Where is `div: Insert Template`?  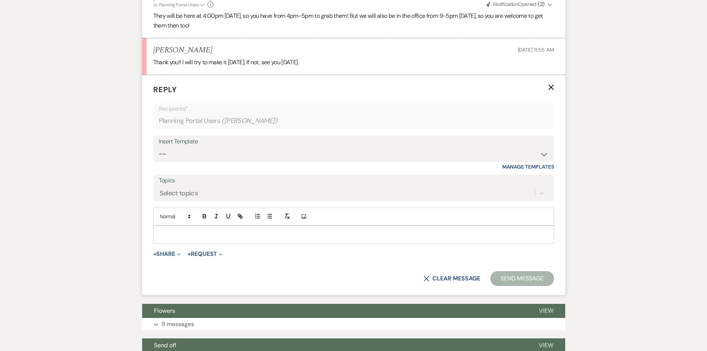 div: Insert Template is located at coordinates (354, 141).